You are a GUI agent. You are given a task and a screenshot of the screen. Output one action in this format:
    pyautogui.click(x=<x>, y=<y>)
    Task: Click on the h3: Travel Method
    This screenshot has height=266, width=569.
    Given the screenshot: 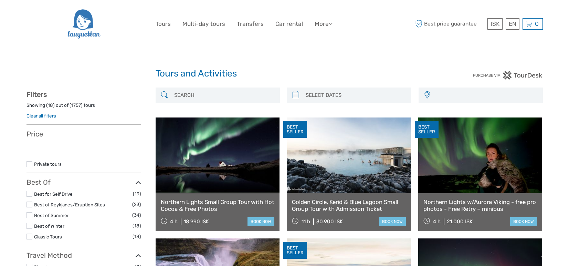 What is the action you would take?
    pyautogui.click(x=84, y=255)
    